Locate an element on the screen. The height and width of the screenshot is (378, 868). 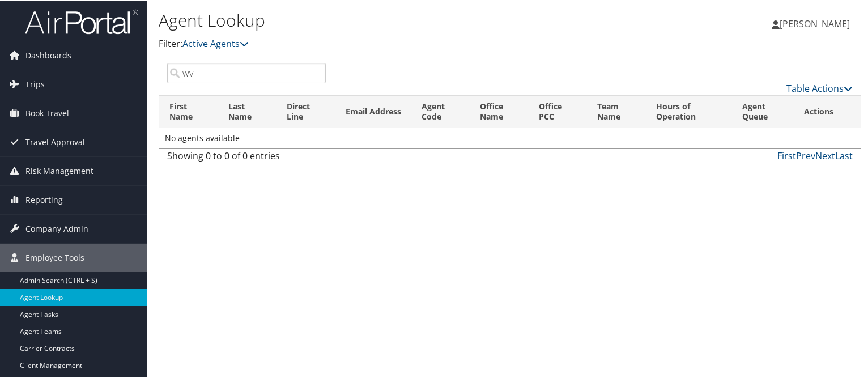
th: Office Name: activate to sort column ascending is located at coordinates (499, 111).